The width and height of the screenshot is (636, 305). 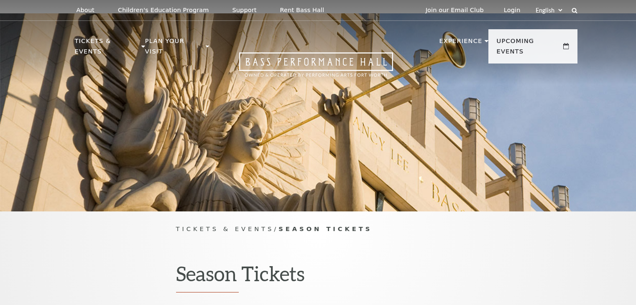 What do you see at coordinates (245, 10) in the screenshot?
I see `p: Support` at bounding box center [245, 10].